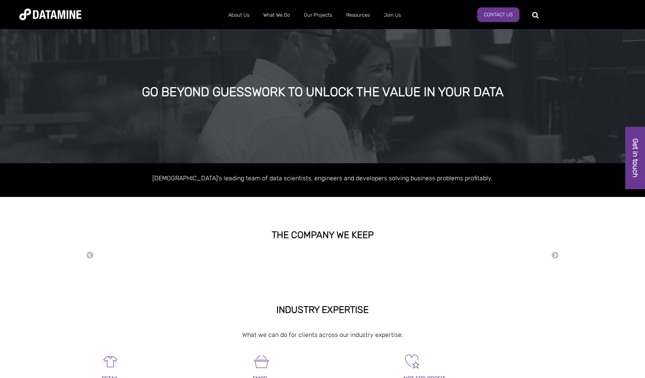  What do you see at coordinates (239, 15) in the screenshot?
I see `a: About Us` at bounding box center [239, 15].